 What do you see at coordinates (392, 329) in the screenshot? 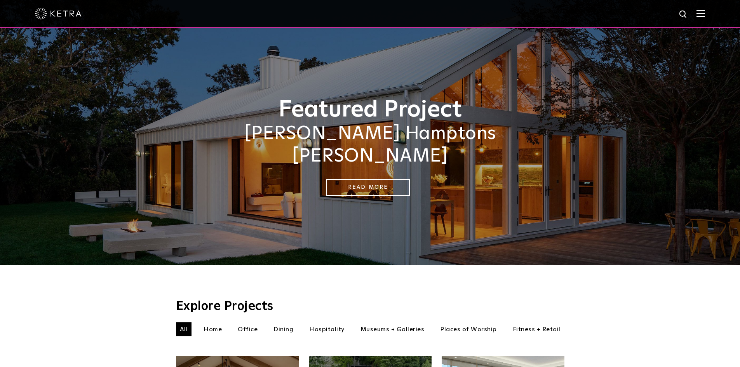
I see `li: Museums + Galleries` at bounding box center [392, 329].